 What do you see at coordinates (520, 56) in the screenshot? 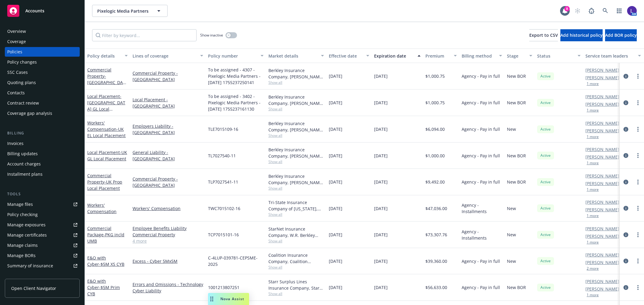
I see `button: Stage` at bounding box center [520, 56].